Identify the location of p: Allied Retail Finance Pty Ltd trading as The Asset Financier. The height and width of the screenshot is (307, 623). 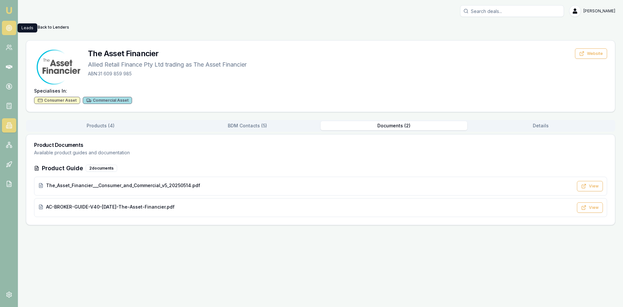
(167, 65).